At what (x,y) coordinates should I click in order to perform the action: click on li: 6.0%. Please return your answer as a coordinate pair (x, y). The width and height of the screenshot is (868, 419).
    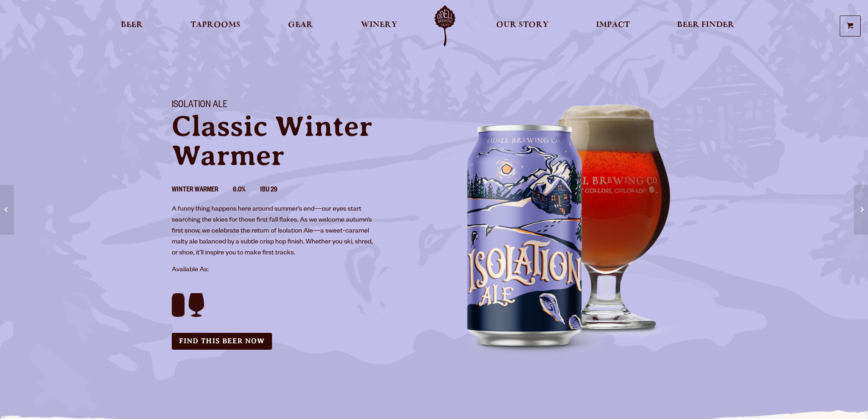
    Looking at the image, I should click on (247, 190).